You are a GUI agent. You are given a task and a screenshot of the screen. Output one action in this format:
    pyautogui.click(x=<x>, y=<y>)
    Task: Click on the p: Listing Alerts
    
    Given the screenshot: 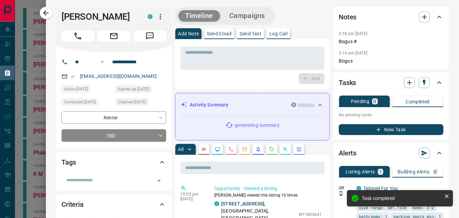 What is the action you would take?
    pyautogui.click(x=360, y=172)
    